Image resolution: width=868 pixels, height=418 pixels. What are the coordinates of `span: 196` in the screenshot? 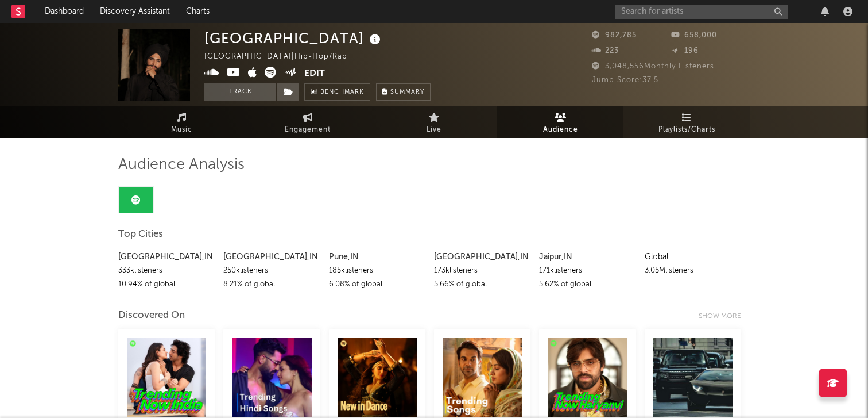 It's located at (685, 51).